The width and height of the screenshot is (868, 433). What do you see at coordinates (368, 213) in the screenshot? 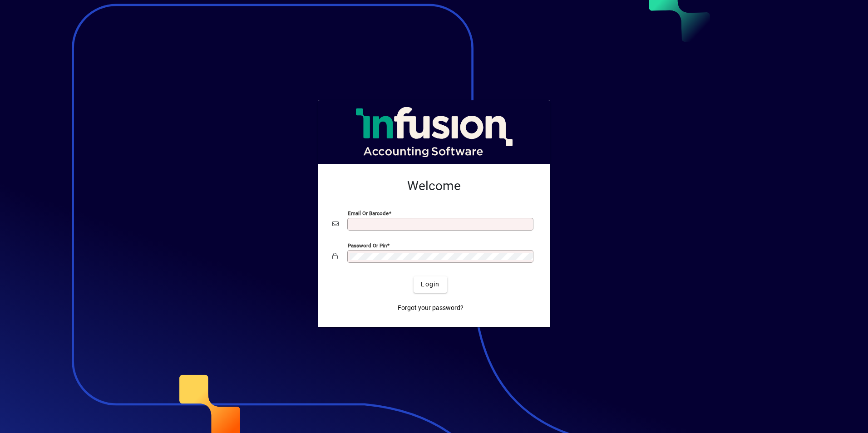
I see `mat-label: Email or Barcode` at bounding box center [368, 213].